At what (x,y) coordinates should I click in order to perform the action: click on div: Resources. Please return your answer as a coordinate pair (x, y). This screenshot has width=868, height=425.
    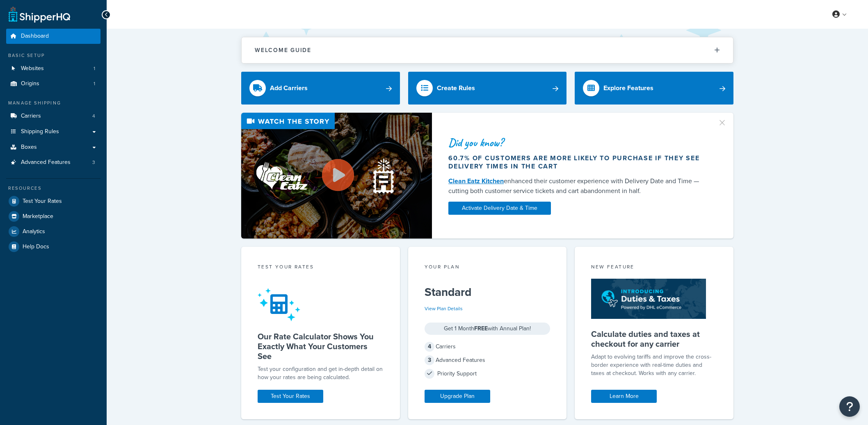
    Looking at the image, I should click on (54, 188).